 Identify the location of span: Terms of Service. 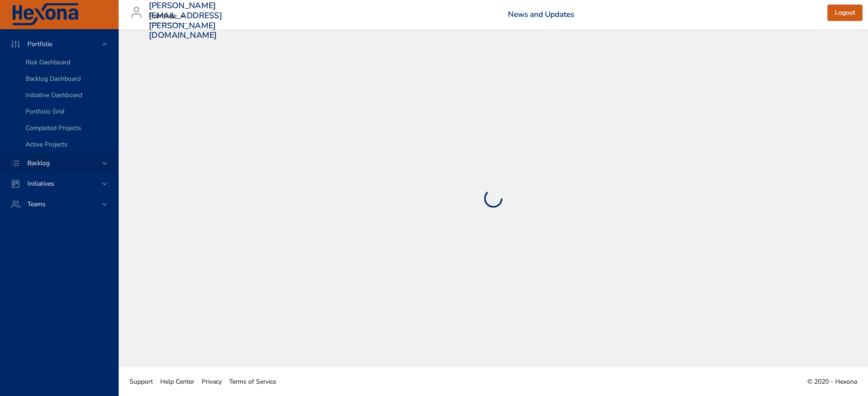
(252, 382).